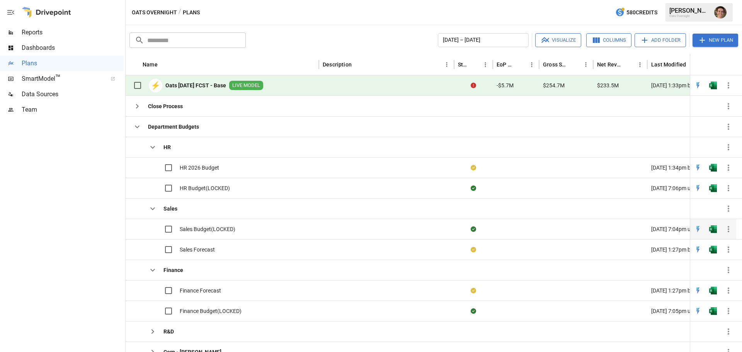 The width and height of the screenshot is (742, 352). Describe the element at coordinates (608, 40) in the screenshot. I see `button: Columns` at that location.